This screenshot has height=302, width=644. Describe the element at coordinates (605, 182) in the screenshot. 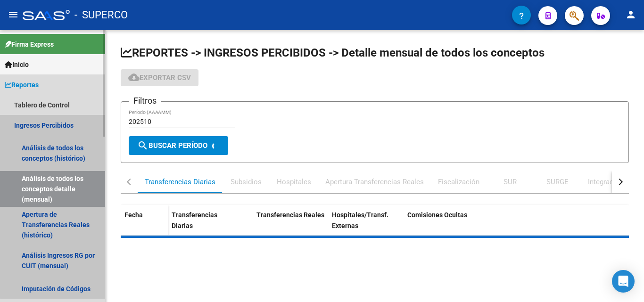

I see `div: Integración` at that location.